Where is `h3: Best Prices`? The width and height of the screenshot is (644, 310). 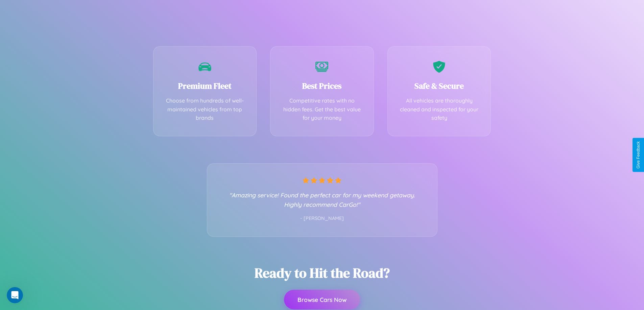
h3: Best Prices is located at coordinates (322, 86).